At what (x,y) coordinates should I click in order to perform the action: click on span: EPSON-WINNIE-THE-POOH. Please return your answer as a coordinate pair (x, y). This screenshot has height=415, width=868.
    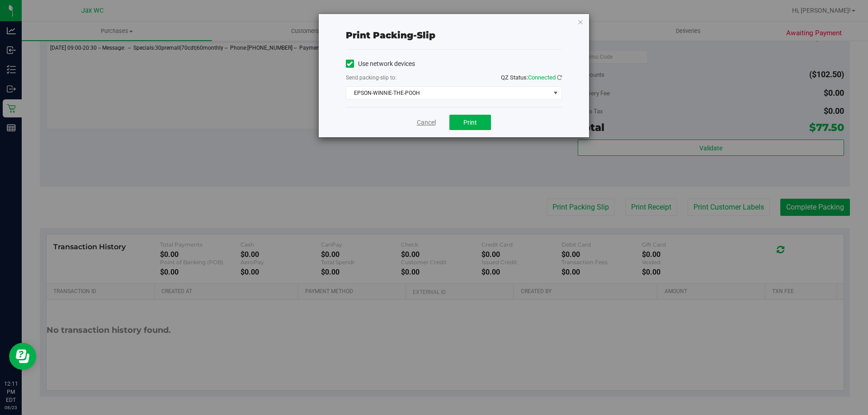
    Looking at the image, I should click on (448, 93).